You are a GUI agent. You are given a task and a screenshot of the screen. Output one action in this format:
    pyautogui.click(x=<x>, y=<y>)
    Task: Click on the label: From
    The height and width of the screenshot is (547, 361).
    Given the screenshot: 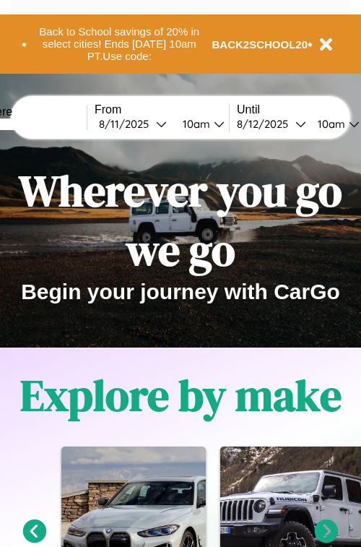 What is the action you would take?
    pyautogui.click(x=162, y=110)
    